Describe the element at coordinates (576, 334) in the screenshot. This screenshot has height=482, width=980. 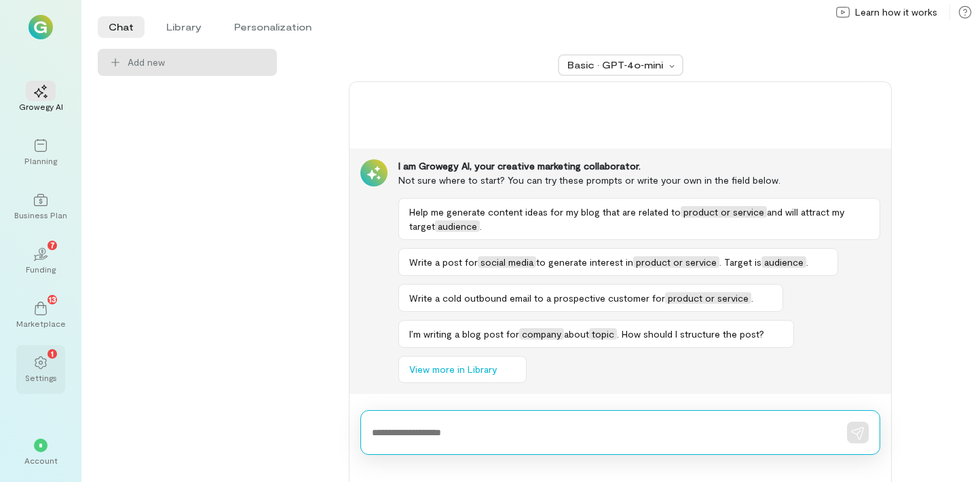
I see `span: about` at that location.